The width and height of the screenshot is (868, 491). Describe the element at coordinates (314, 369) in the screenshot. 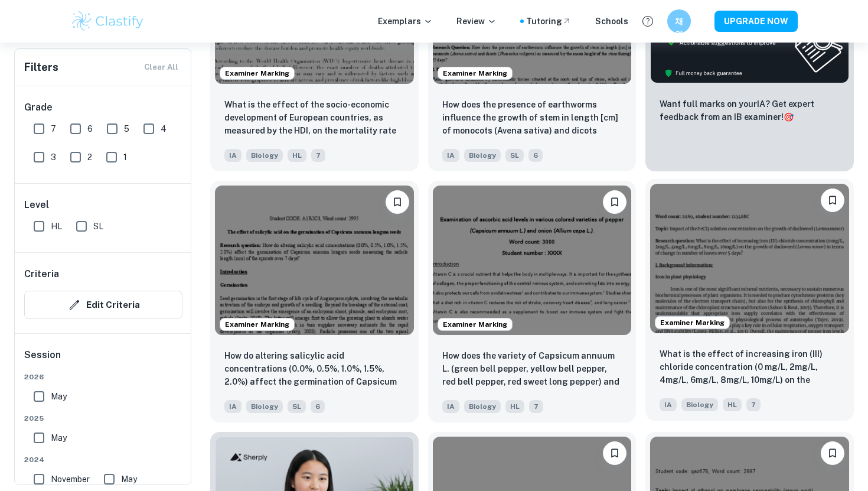

I see `p: How do altering salicylic acid concentrations (0.0%, 0.5%, 1.0%, 1.5%, 2.0%) affect the germinati...` at that location.